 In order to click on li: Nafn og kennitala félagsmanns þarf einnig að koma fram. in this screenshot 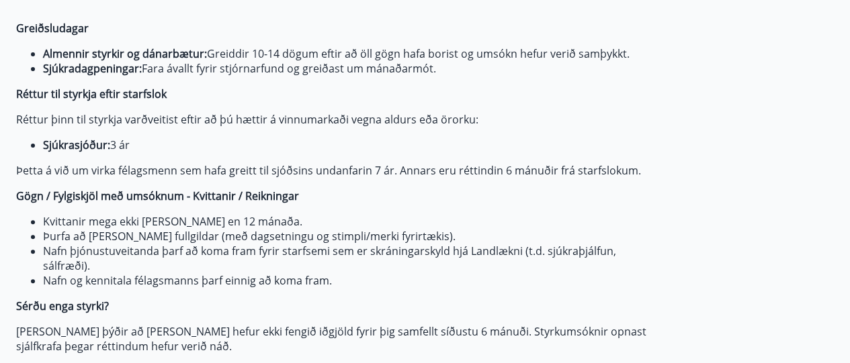, I will do `click(347, 281)`.